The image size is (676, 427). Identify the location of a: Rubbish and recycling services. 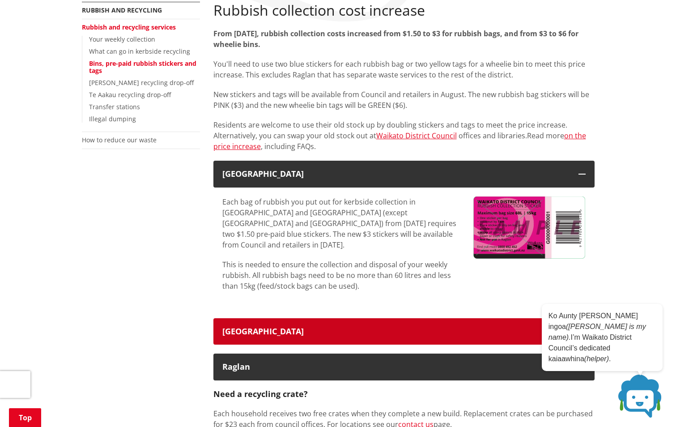
(129, 27).